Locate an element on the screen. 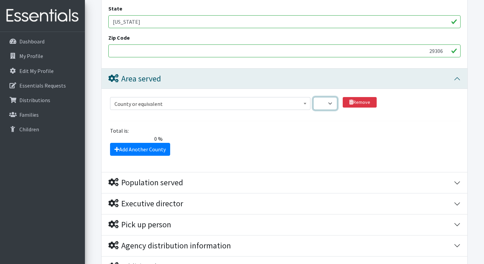  div: Area served is located at coordinates (134, 79).